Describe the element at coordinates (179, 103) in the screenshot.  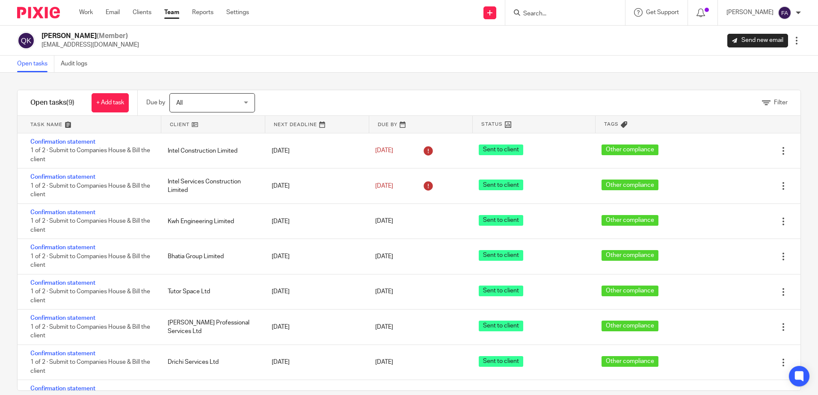
I see `span: All` at that location.